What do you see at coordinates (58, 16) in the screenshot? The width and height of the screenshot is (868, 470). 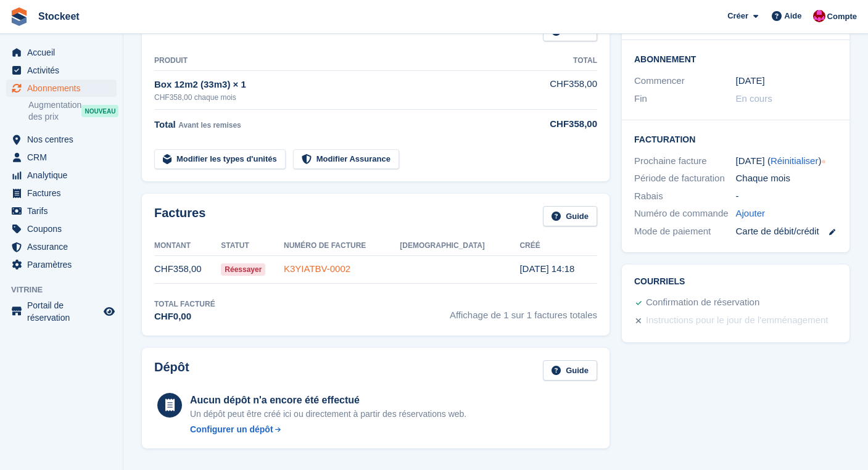 I see `a: Stockeet` at bounding box center [58, 16].